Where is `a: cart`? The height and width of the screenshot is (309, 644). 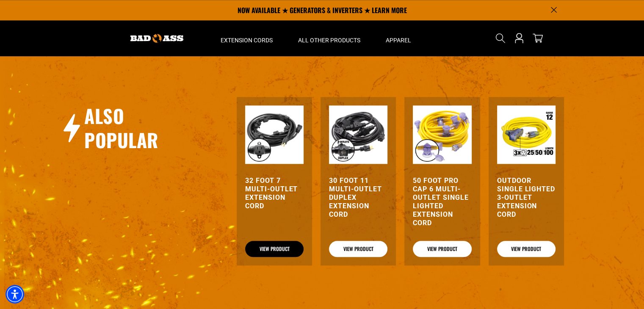
a: cart is located at coordinates (538, 38).